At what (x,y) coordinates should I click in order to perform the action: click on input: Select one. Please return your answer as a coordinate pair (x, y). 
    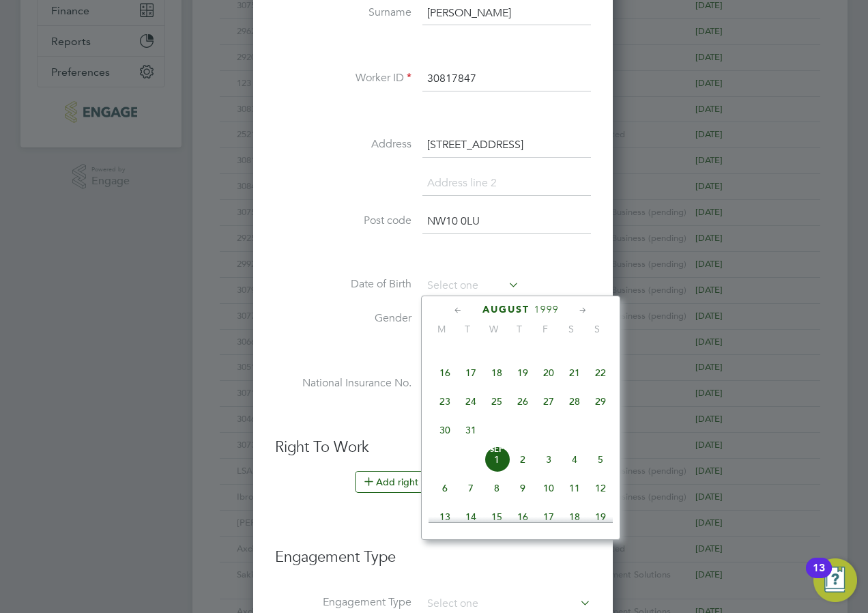
    Looking at the image, I should click on (471, 286).